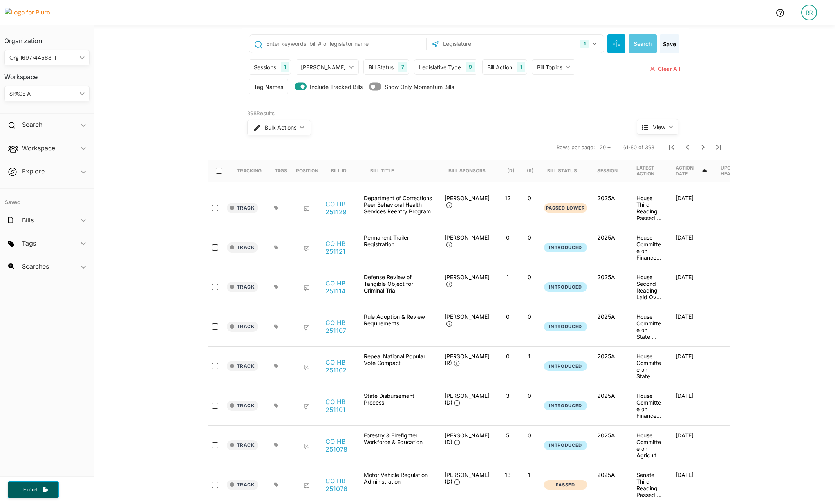 This screenshot has height=504, width=835. What do you see at coordinates (650, 485) in the screenshot?
I see `div: Senate Third Reading Passed - No Amendments` at bounding box center [650, 485].